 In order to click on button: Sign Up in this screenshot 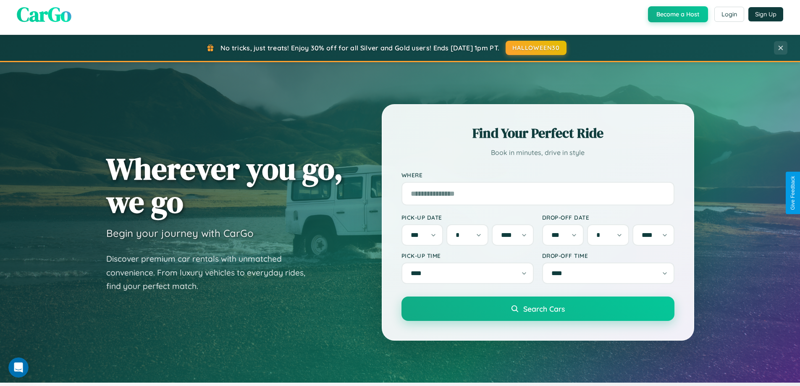, I will do `click(765, 14)`.